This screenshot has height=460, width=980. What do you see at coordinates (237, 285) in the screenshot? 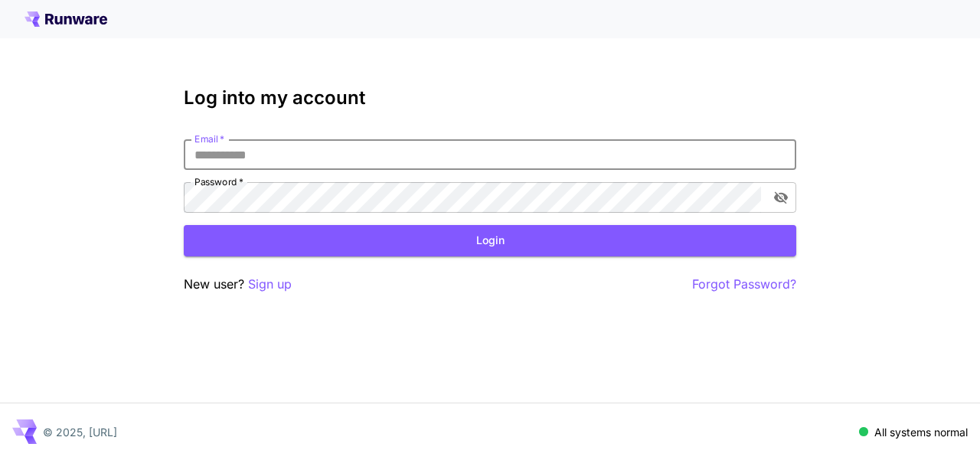
I see `p: New user?` at bounding box center [237, 285].